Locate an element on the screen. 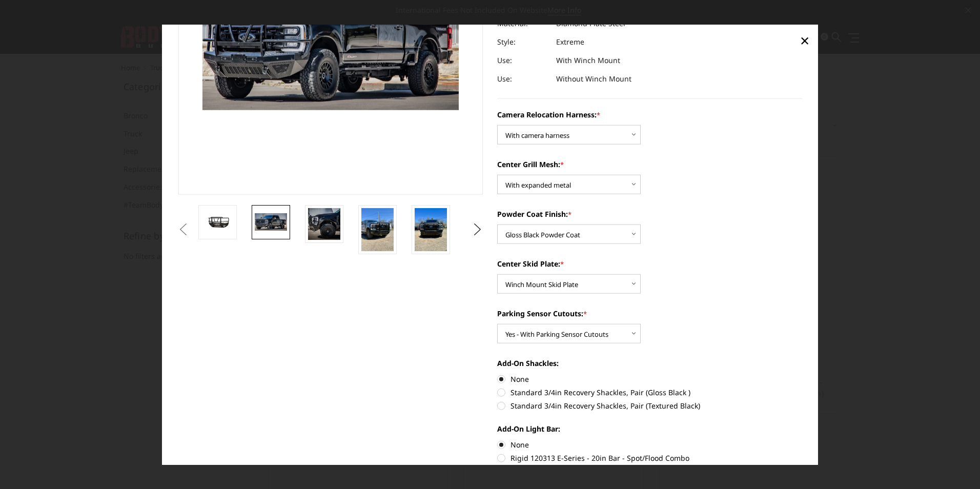 The image size is (980, 489). dd: Extreme is located at coordinates (570, 42).